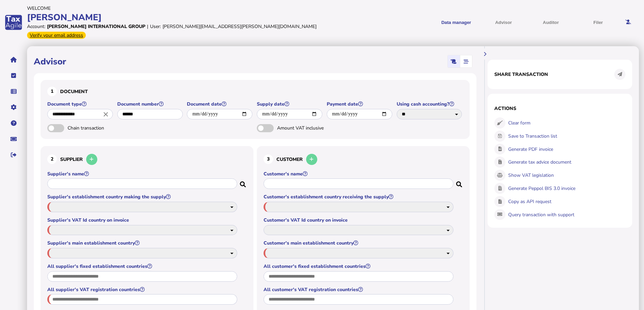 Image resolution: width=644 pixels, height=310 pixels. Describe the element at coordinates (50, 61) in the screenshot. I see `h1: Advisor` at that location.